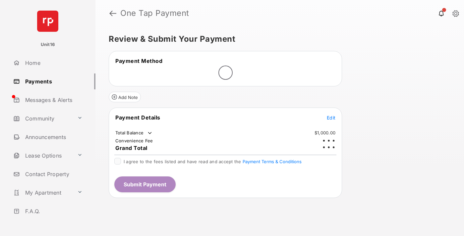  What do you see at coordinates (131, 148) in the screenshot?
I see `span: Grand Total` at bounding box center [131, 148].